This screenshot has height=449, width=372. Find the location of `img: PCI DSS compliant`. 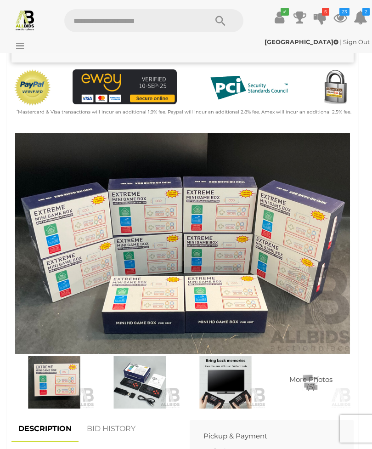

img: PCI DSS compliant is located at coordinates (249, 88).